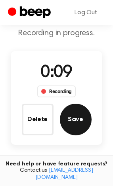  What do you see at coordinates (76, 120) in the screenshot?
I see `button: Save Audio Record` at bounding box center [76, 120].